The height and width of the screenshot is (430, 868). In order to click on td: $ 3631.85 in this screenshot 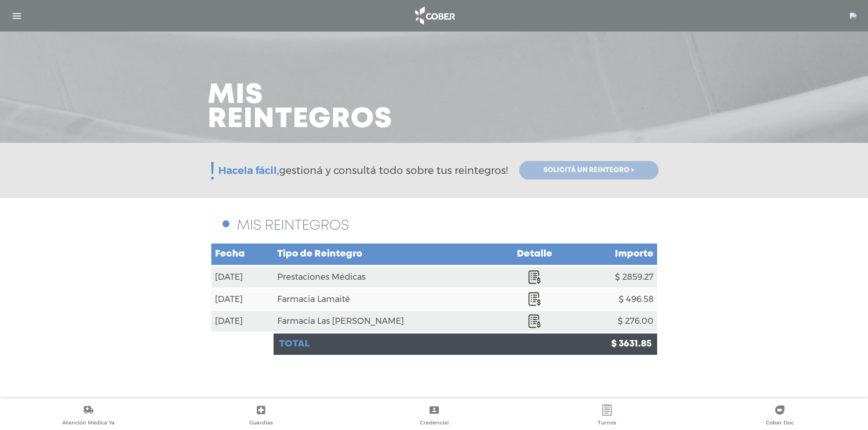, I will do `click(613, 344)`.